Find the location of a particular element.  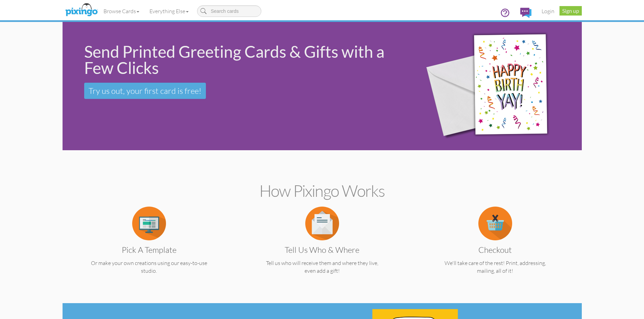

span: Try us out, your first card is free! is located at coordinates (145, 91).